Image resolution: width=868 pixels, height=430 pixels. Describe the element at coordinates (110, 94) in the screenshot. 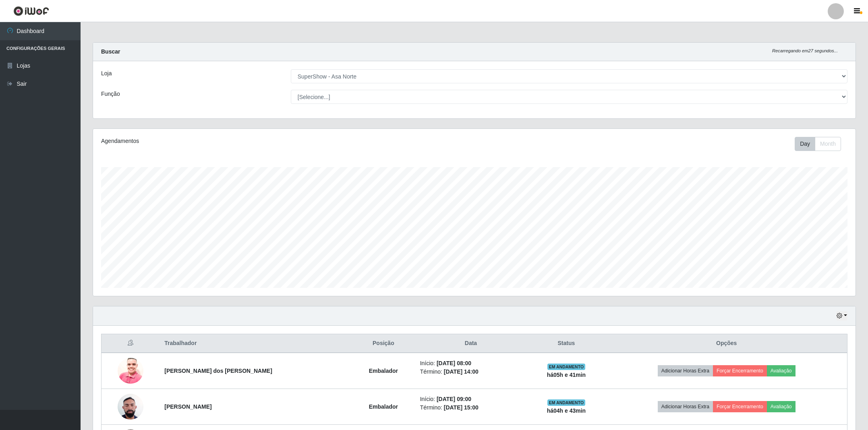

I see `label: Função` at that location.